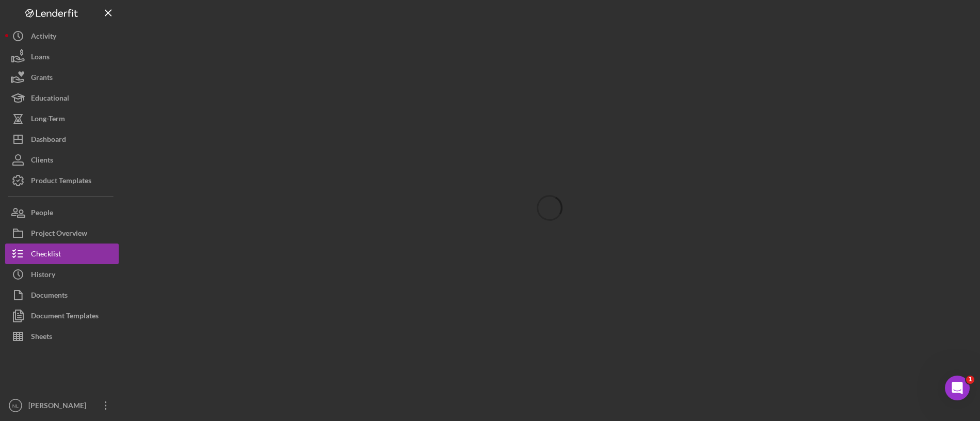 This screenshot has width=980, height=421. Describe the element at coordinates (61, 182) in the screenshot. I see `div: Product Templates` at that location.